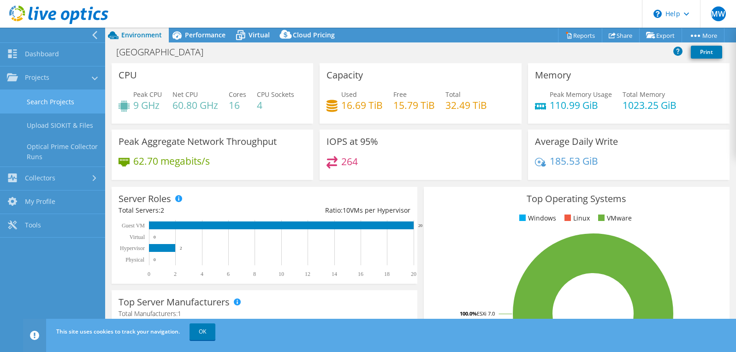 The width and height of the screenshot is (736, 352). What do you see at coordinates (649, 105) in the screenshot?
I see `h4: 1023.25 GiB` at bounding box center [649, 105].